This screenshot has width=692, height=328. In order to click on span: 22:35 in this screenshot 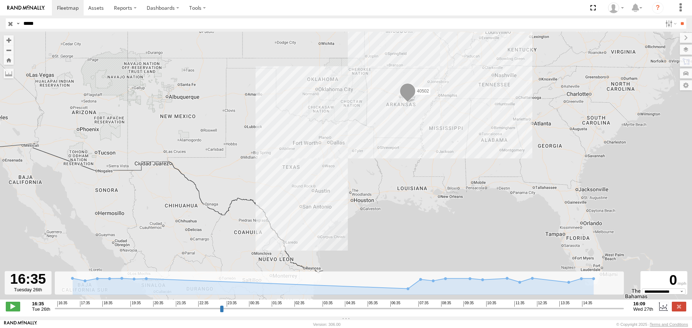, I will do `click(203, 304)`.